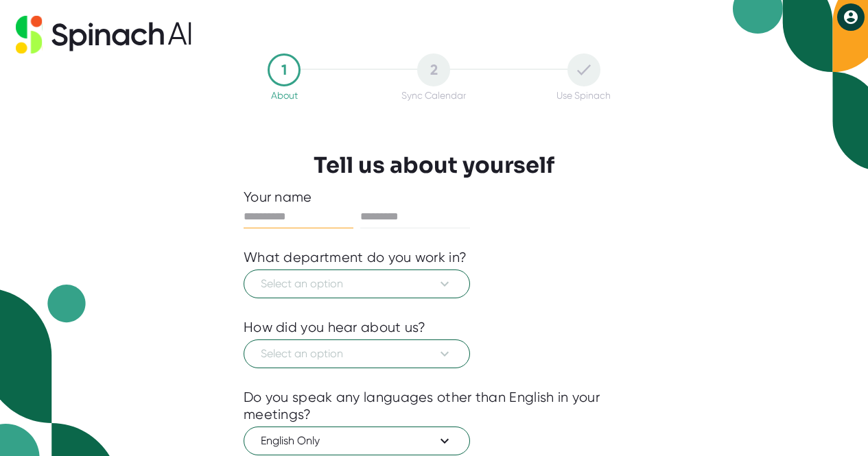  What do you see at coordinates (335, 327) in the screenshot?
I see `div: How did you hear about us?` at bounding box center [335, 327].